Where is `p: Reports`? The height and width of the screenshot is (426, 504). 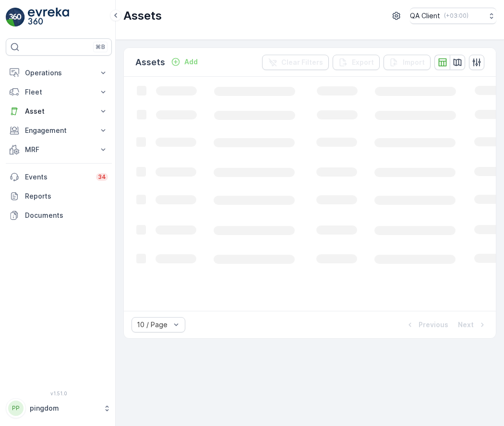 p: Reports is located at coordinates (66, 196).